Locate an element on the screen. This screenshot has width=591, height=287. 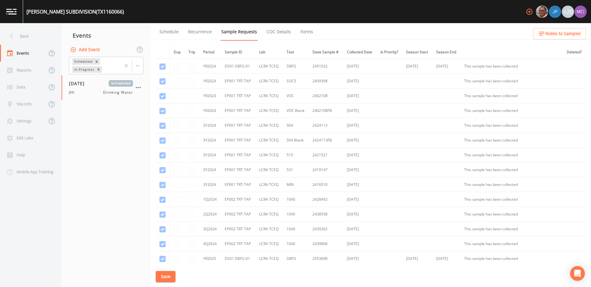
div: Joshua gere Paul is located at coordinates (555, 12).